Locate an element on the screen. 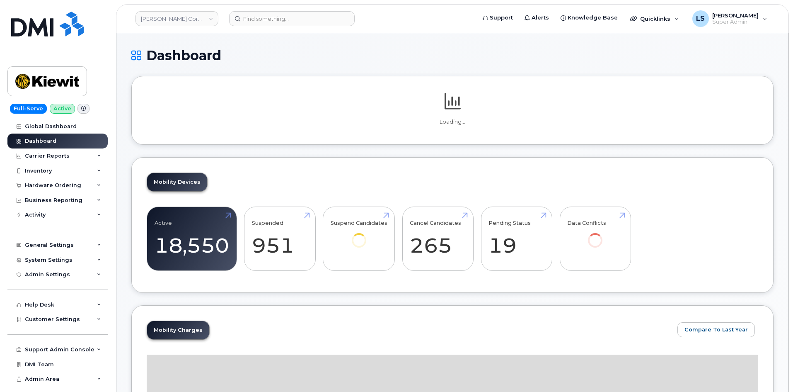 The image size is (793, 392). h1: Dashboard is located at coordinates (453, 55).